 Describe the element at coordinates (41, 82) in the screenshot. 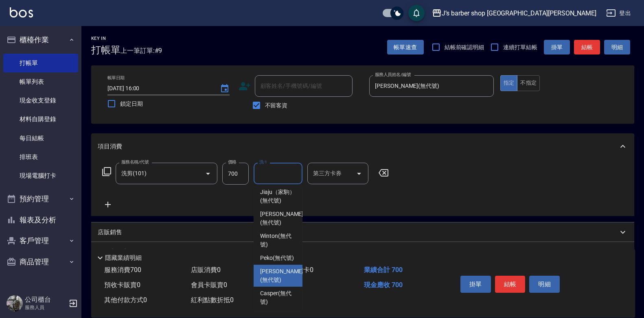

I see `a: 帳單列表` at that location.